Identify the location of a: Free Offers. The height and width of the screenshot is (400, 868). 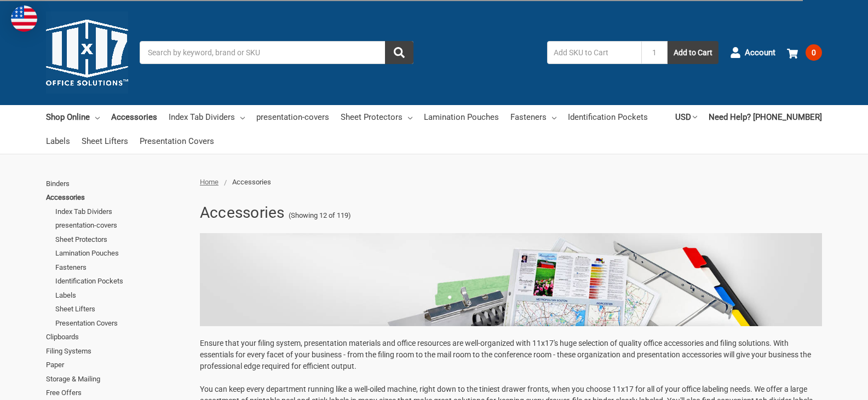
(117, 393).